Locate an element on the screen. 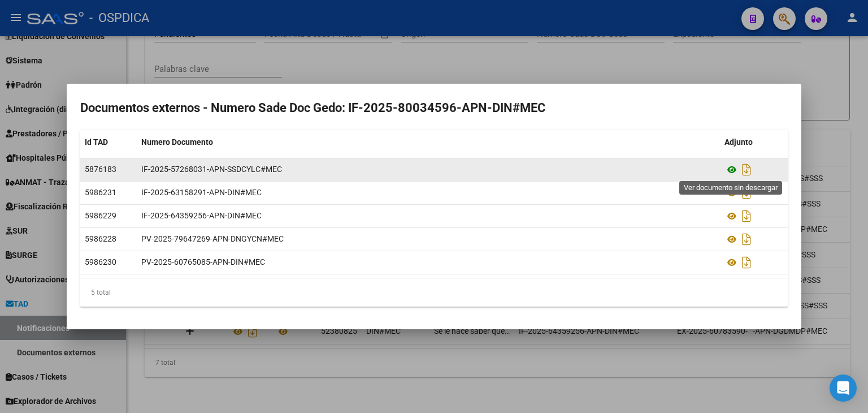 The image size is (868, 413). datatable-header-cell: Id TAD is located at coordinates (109, 142).